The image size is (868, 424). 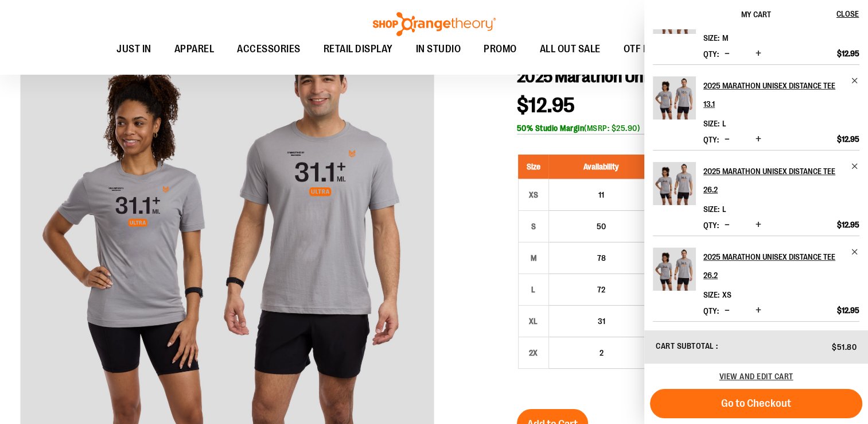 I want to click on button: Go to Checkout, so click(x=757, y=403).